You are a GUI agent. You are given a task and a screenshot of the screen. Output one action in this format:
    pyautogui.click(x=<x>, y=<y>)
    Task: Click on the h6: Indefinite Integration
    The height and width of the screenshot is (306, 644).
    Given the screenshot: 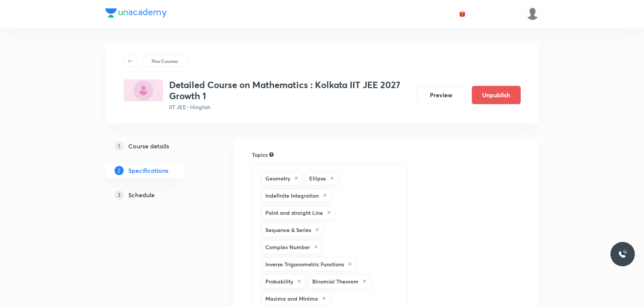 What is the action you would take?
    pyautogui.click(x=292, y=195)
    